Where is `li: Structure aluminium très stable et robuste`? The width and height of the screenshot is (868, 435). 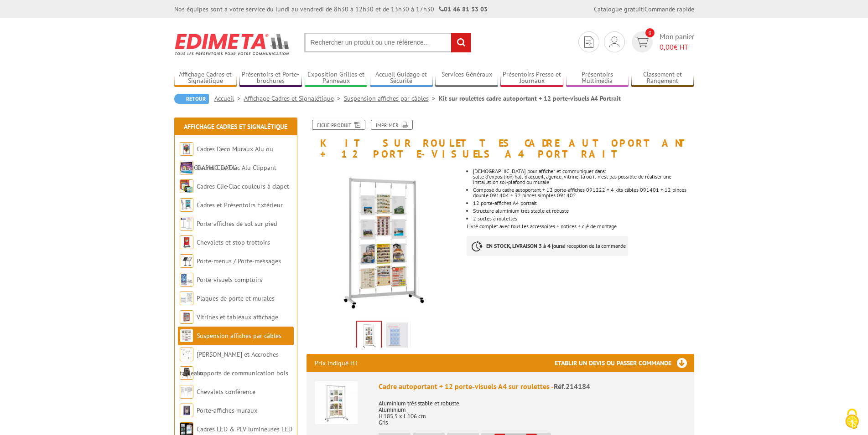
li: Structure aluminium très stable et robuste is located at coordinates (583, 211).